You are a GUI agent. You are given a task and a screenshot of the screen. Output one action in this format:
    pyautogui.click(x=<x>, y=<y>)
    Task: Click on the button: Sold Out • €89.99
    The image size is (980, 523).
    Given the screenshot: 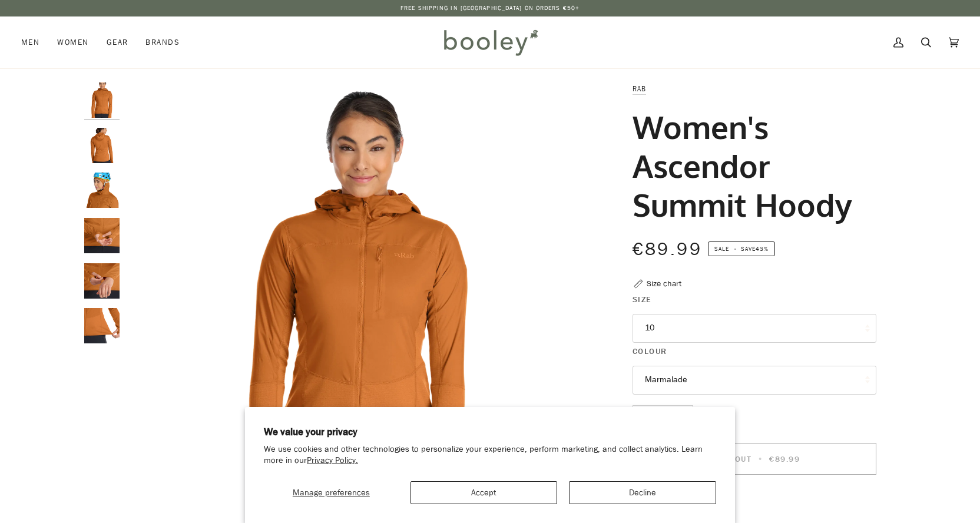 What is the action you would take?
    pyautogui.click(x=755, y=459)
    